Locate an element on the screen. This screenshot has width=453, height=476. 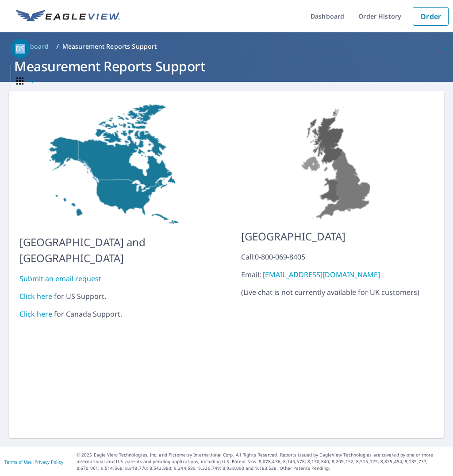
a: Privacy Policy is located at coordinates (49, 462).